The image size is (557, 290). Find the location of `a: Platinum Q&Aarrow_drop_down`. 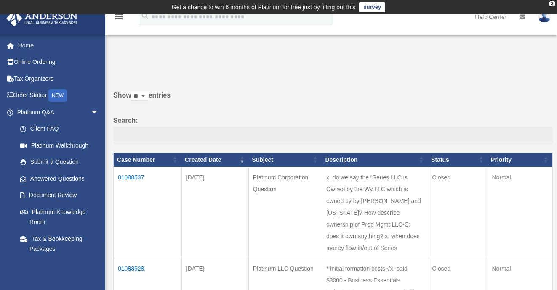

a: Platinum Q&Aarrow_drop_down is located at coordinates (56, 112).